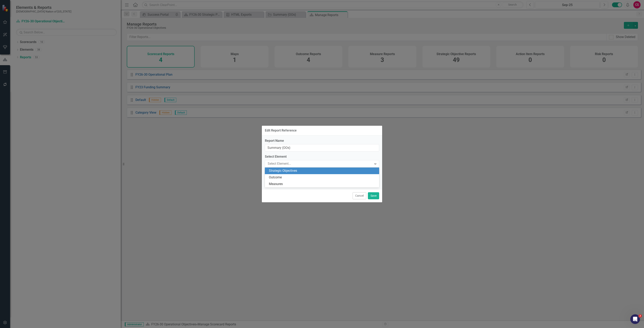  I want to click on span: 2, so click(640, 316).